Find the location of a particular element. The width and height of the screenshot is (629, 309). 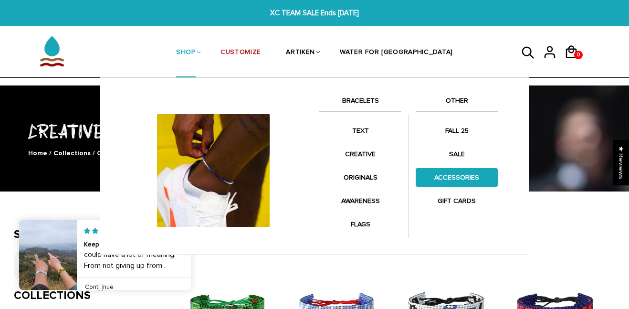

a: ACCESSORIES is located at coordinates (456, 177).